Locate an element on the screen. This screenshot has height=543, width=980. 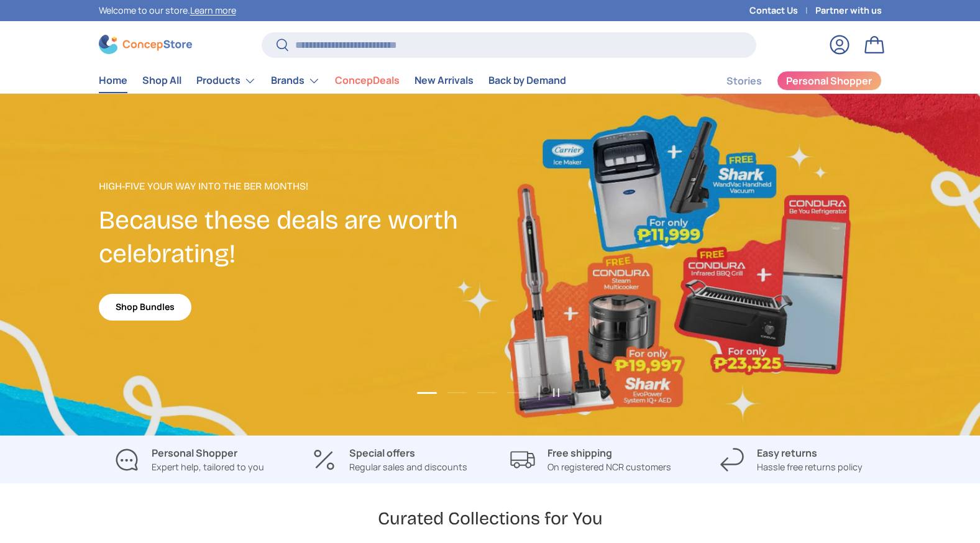
a: Shop All is located at coordinates (162, 80).